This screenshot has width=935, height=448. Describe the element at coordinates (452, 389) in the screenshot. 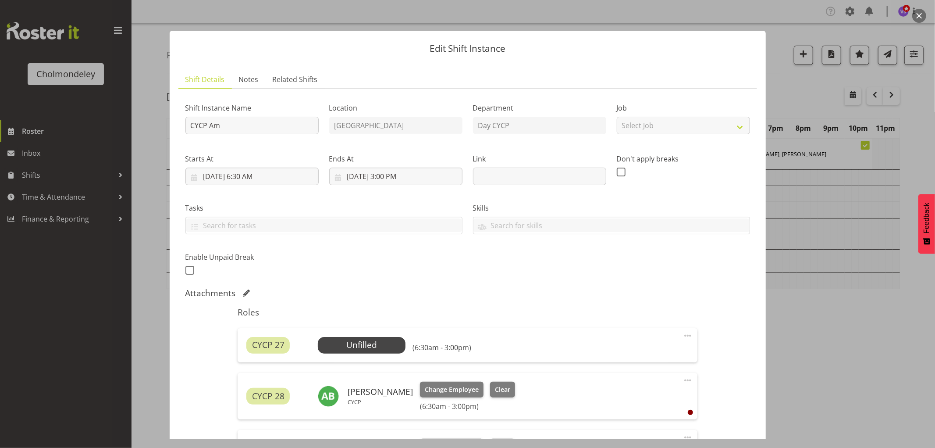

I see `span: Change Employee` at that location.